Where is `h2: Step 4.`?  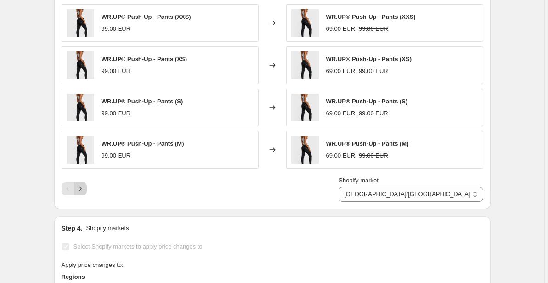 h2: Step 4. is located at coordinates (72, 228).